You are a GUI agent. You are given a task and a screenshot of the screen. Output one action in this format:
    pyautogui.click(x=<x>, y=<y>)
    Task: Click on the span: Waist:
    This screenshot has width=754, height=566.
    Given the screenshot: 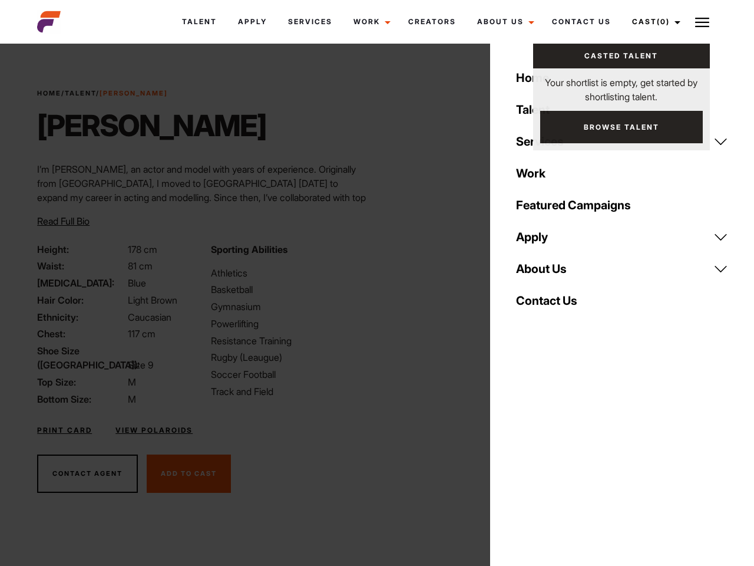 What is the action you would take?
    pyautogui.click(x=81, y=266)
    